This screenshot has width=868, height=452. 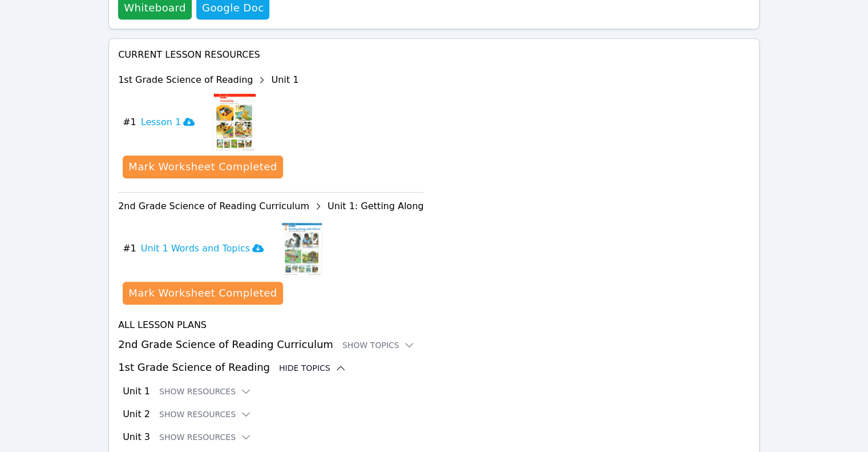 I want to click on h3: 2nd Grade Science of Reading Curriculum, so click(x=434, y=345).